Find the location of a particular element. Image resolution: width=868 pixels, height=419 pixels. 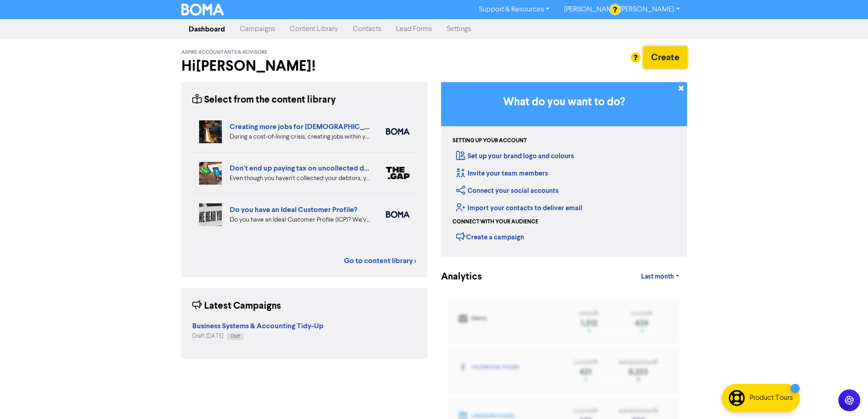

span: Draft is located at coordinates (235, 337).